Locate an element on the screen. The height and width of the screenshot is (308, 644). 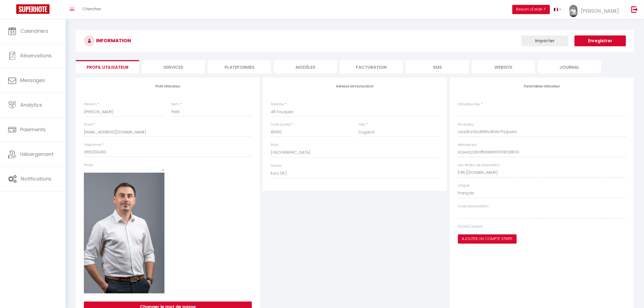
h3: INFORMATION is located at coordinates (355, 41).